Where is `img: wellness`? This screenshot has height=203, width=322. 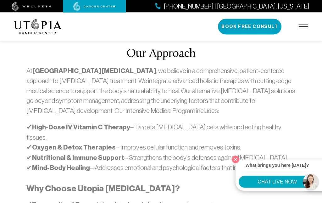 img: wellness is located at coordinates (31, 7).